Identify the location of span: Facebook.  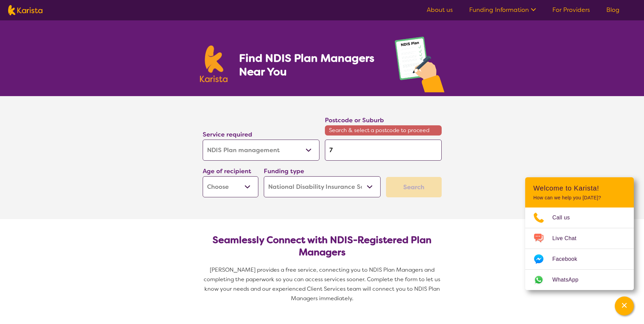
(569, 259).